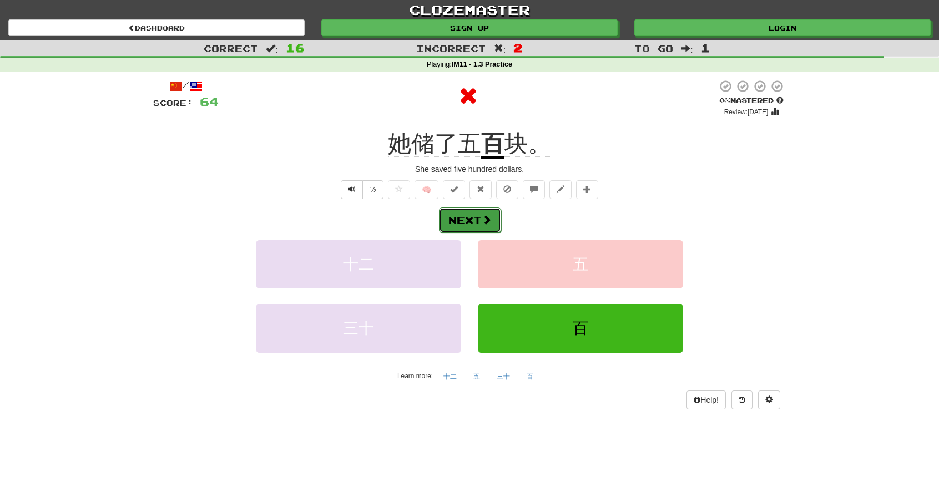 The image size is (939, 498). What do you see at coordinates (580, 264) in the screenshot?
I see `span: 五` at bounding box center [580, 264].